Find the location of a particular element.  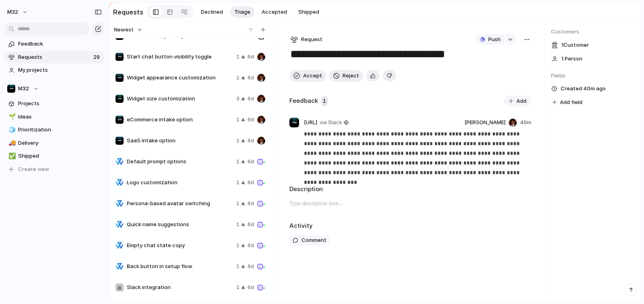

span: Widget appearance customization is located at coordinates (180, 78).